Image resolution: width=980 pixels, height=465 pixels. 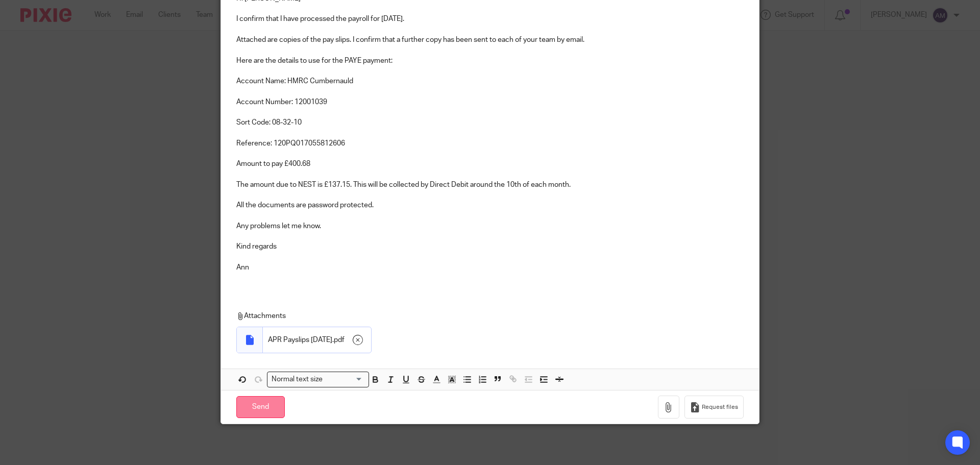 I want to click on span: pdf, so click(x=339, y=340).